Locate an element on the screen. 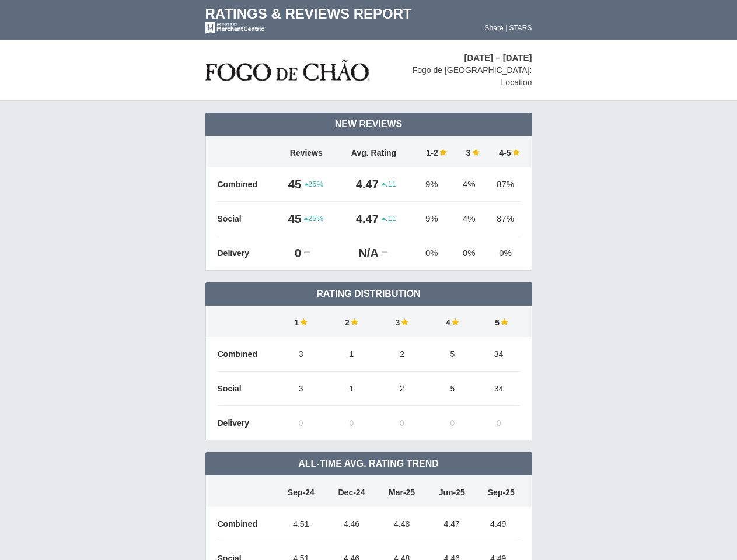 This screenshot has width=737, height=560. a: Share is located at coordinates (494, 28).